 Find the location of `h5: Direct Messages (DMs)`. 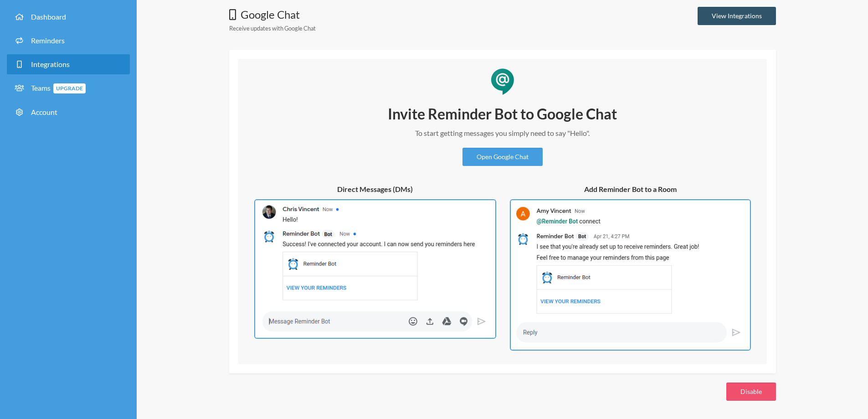

h5: Direct Messages (DMs) is located at coordinates (375, 189).